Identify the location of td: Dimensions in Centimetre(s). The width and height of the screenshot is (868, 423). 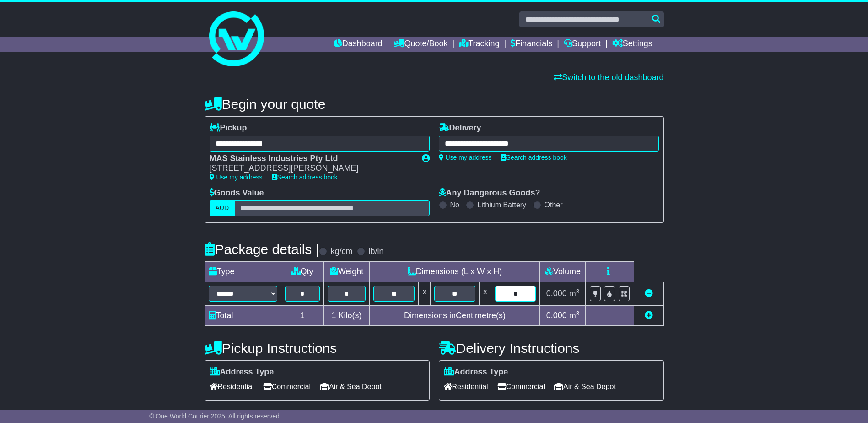
(455, 316).